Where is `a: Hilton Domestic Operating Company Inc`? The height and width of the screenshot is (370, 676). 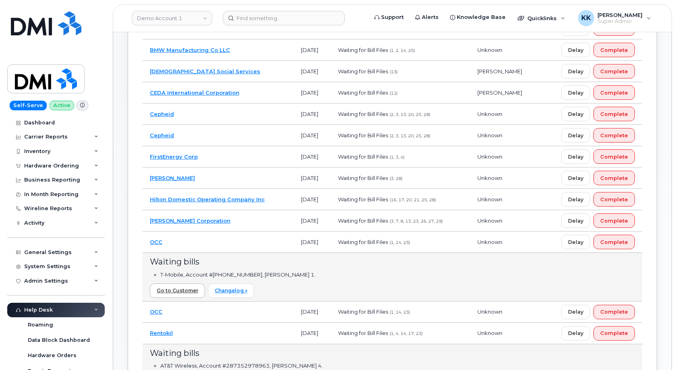
a: Hilton Domestic Operating Company Inc is located at coordinates (207, 199).